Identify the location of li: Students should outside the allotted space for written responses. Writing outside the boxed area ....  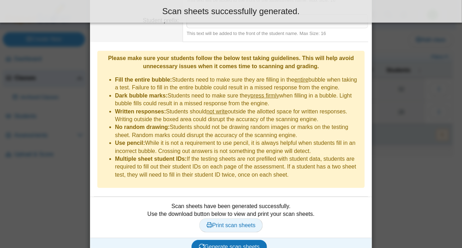
(238, 115).